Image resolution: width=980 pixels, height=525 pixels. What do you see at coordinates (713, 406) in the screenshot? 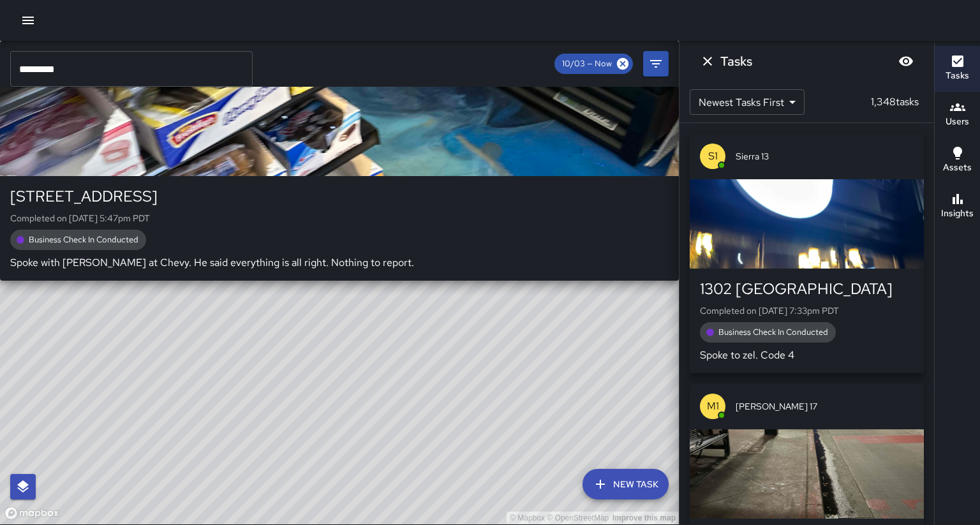
I see `p: M1` at bounding box center [713, 406].